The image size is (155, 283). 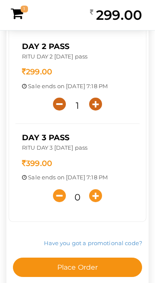 What do you see at coordinates (77, 267) in the screenshot?
I see `span: Place Order` at bounding box center [77, 267].